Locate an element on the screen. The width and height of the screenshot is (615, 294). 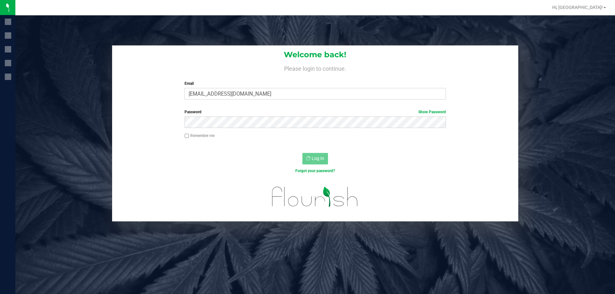
h1: Welcome back! is located at coordinates (315, 55).